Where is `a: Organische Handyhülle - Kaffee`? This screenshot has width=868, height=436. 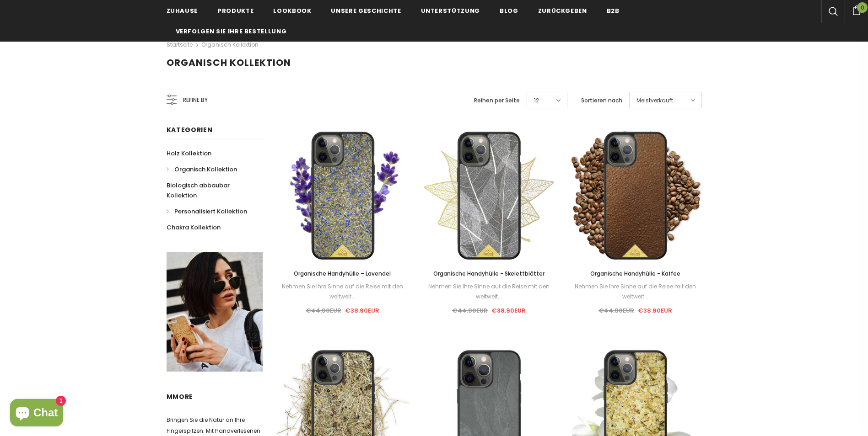
a: Organische Handyhülle - Kaffee is located at coordinates (635, 274).